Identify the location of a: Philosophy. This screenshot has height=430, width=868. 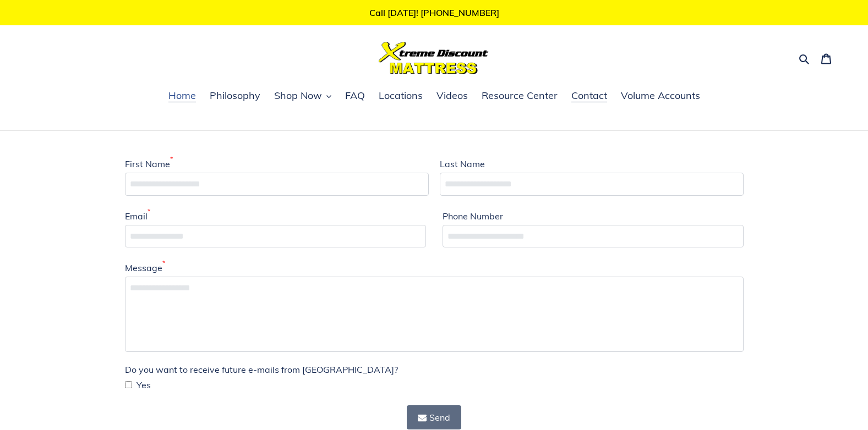
(235, 96).